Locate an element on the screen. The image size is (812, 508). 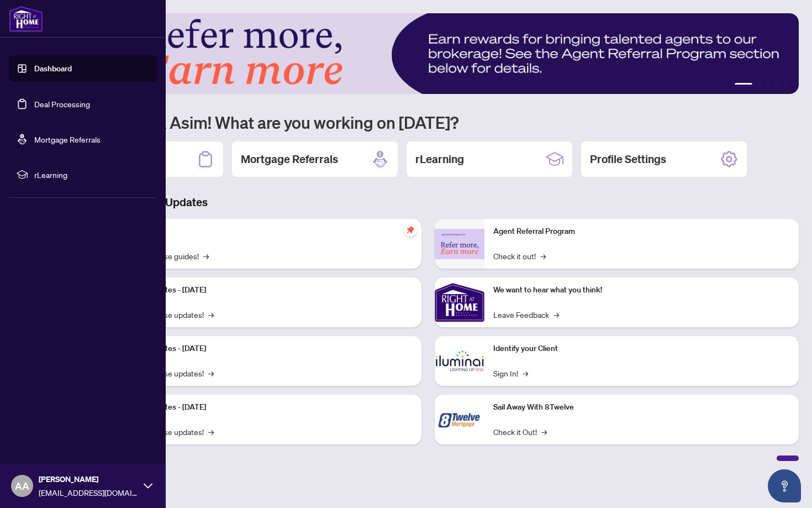
button: 5 is located at coordinates (785, 85).